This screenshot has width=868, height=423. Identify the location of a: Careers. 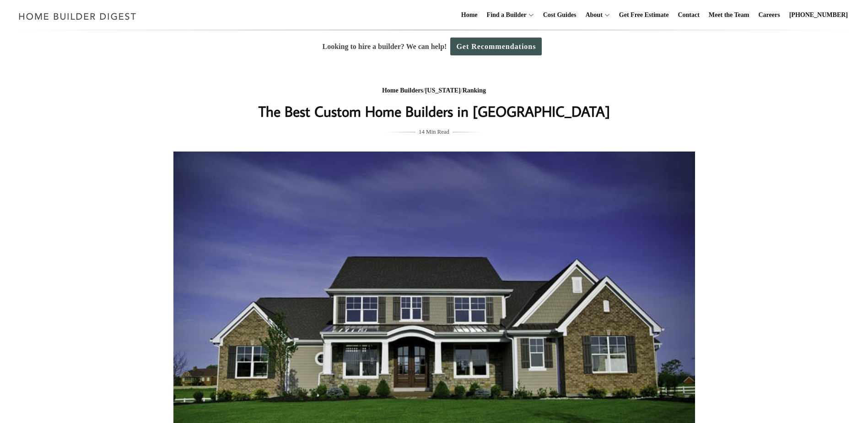
(769, 15).